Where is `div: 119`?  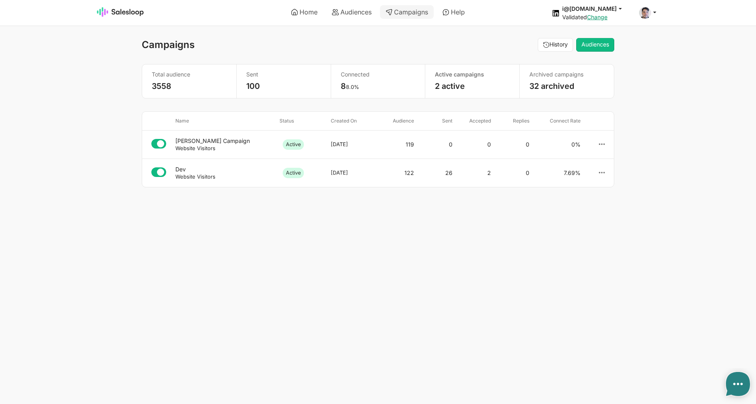
div: 119 is located at coordinates (398, 144).